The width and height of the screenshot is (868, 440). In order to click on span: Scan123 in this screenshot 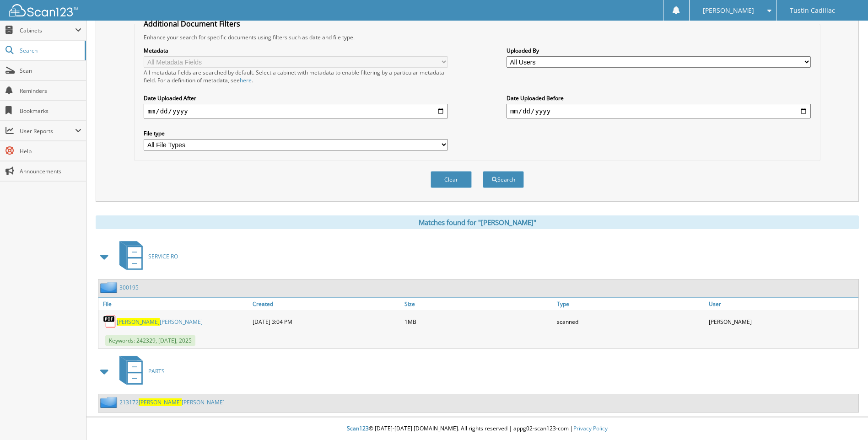, I will do `click(358, 428)`.